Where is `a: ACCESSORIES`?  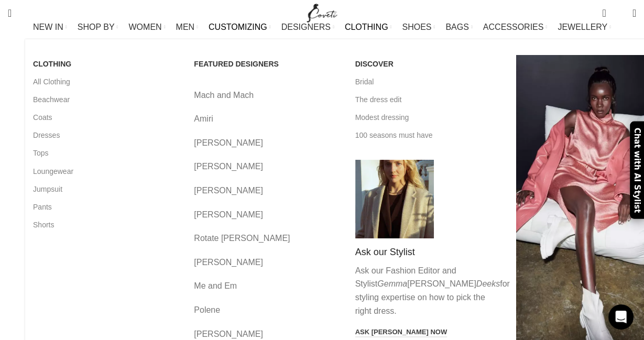 a: ACCESSORIES is located at coordinates (515, 27).